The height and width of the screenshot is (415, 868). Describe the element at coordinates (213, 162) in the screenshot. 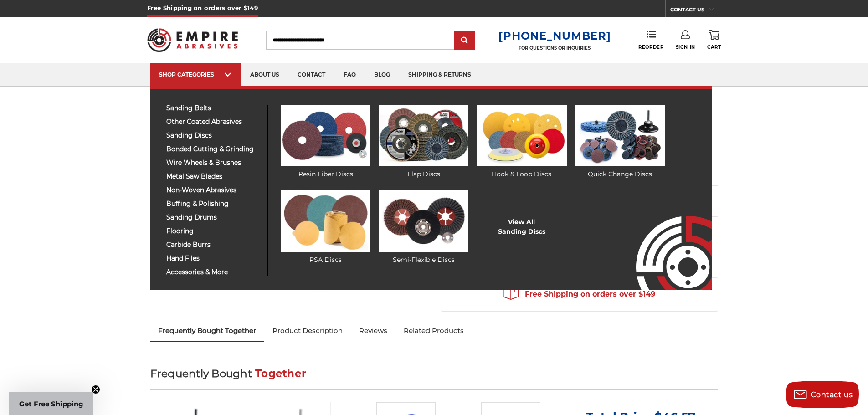

I see `span: wire wheels & brushes` at that location.